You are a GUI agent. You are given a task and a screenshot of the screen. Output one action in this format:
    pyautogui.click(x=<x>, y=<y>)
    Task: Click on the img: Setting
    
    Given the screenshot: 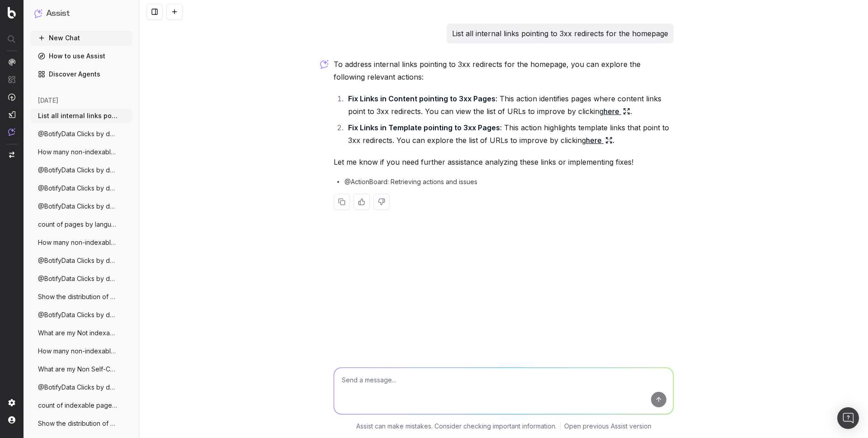 What is the action you would take?
    pyautogui.click(x=11, y=402)
    